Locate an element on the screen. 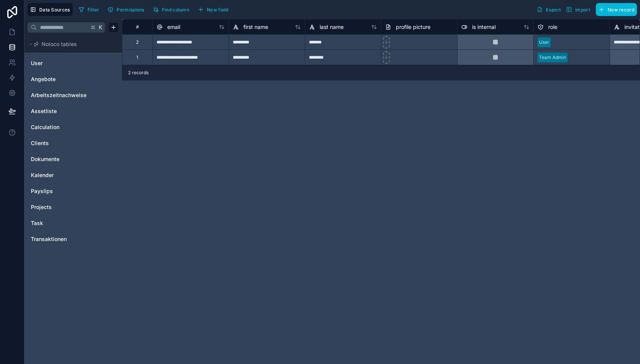  span: New record is located at coordinates (621, 10).